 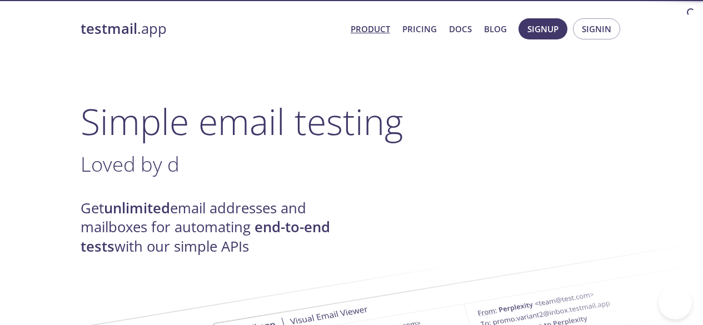 What do you see at coordinates (420, 29) in the screenshot?
I see `a: Pricing` at bounding box center [420, 29].